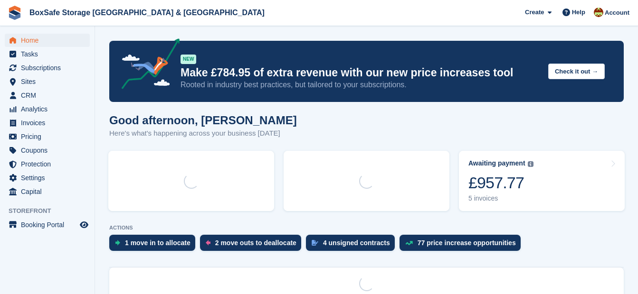  I want to click on img: move_outs_to_deallocate_icon-f764333ba52eb49d3ac5e1228854f67142a1ed5810a6f6cc68b1a99e826820c5.svg, so click(208, 243).